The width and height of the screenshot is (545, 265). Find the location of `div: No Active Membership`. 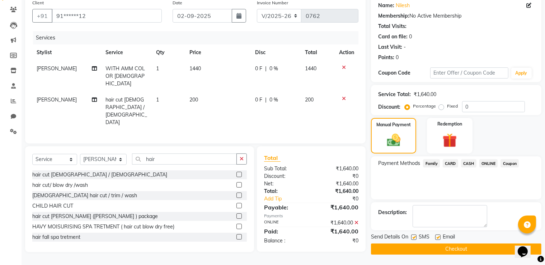

div: No Active Membership is located at coordinates (456, 16).